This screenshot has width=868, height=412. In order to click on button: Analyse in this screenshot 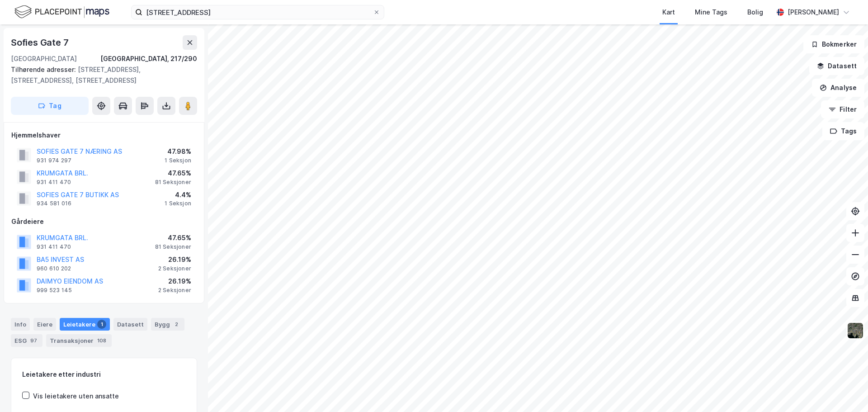, I will do `click(838, 88)`.